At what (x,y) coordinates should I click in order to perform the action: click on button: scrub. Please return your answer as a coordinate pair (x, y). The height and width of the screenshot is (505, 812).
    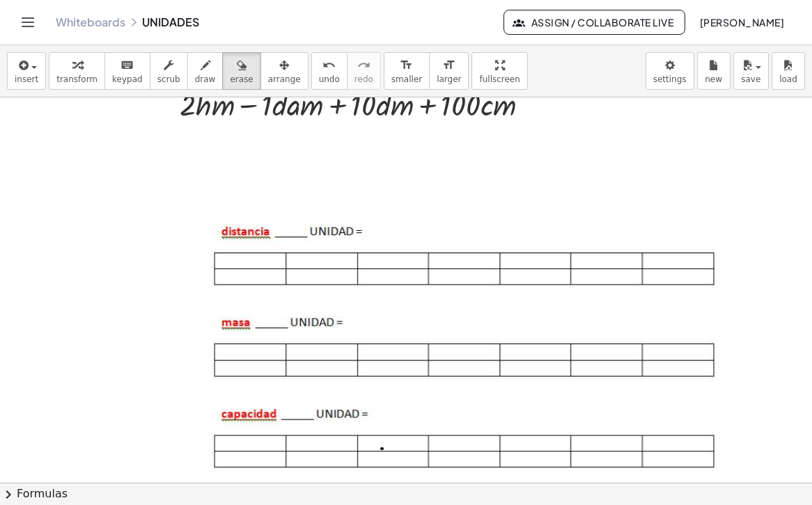
    Looking at the image, I should click on (168, 71).